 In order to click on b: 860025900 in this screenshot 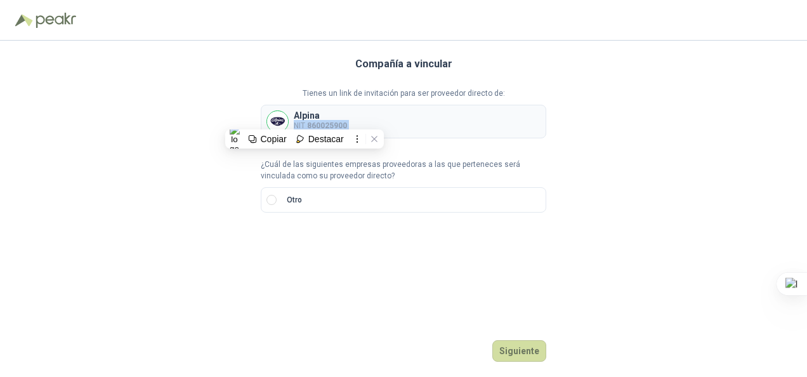, I will do `click(327, 126)`.